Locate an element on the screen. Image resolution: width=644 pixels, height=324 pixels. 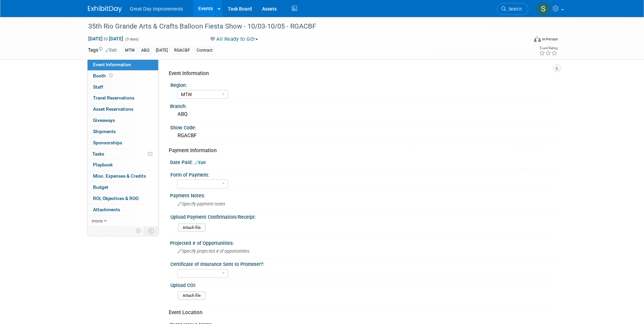
span: Sponsorships is located at coordinates (108, 143).